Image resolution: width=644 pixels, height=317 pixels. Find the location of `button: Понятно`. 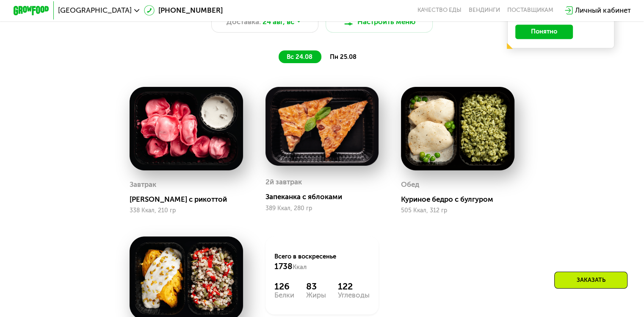

button: Понятно is located at coordinates (544, 32).